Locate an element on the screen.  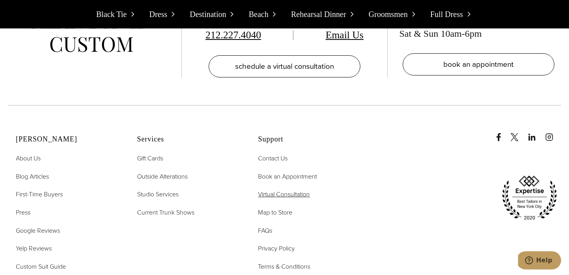
span: First-Time Buyers is located at coordinates (39, 194).